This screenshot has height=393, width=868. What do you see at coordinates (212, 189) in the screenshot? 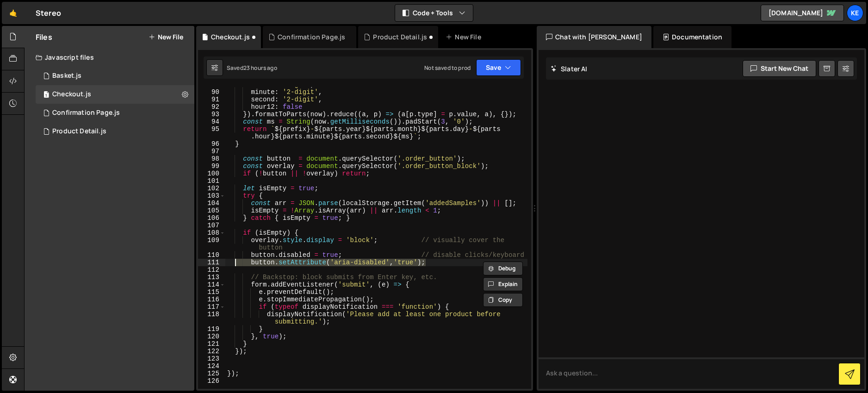
I see `div: 102` at bounding box center [212, 189].